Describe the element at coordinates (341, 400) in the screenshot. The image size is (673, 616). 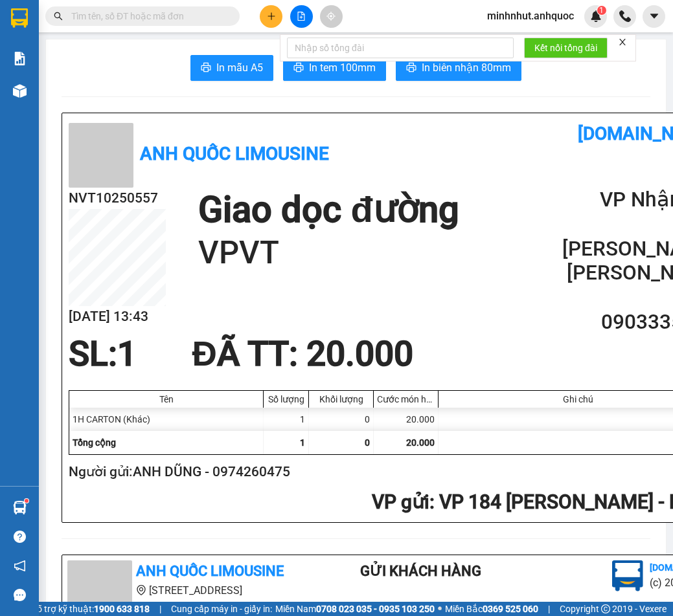
I see `div: Khối lượng` at that location.